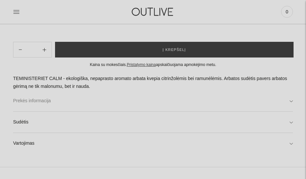  What do you see at coordinates (141, 65) in the screenshot?
I see `a: Pristatymo kaina` at bounding box center [141, 65].